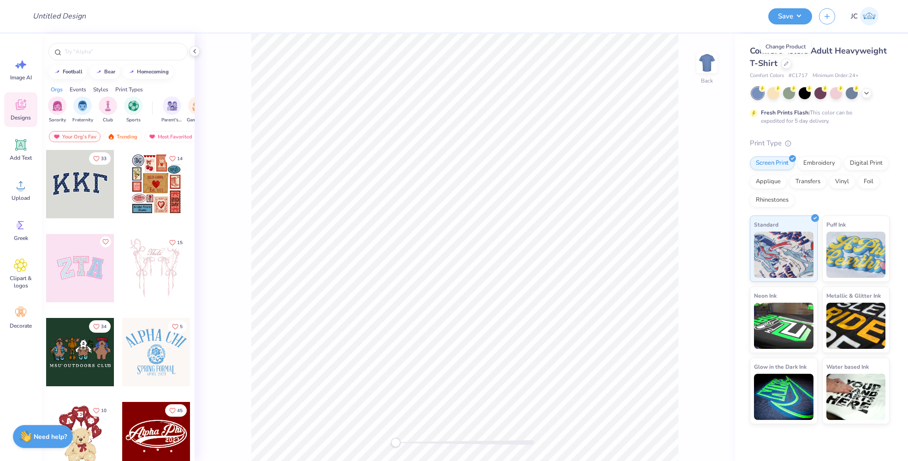  Describe the element at coordinates (57, 106) in the screenshot. I see `img: Sorority Image` at that location.